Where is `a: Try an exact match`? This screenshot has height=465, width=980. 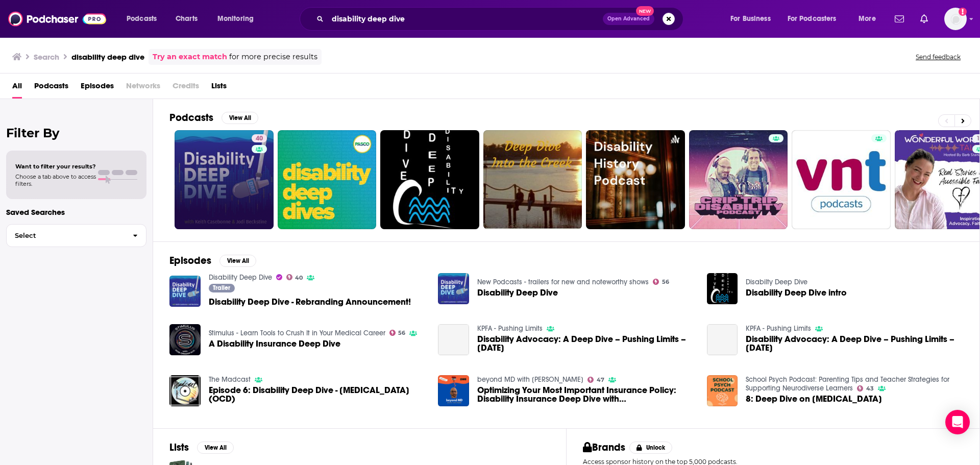 a: Try an exact match is located at coordinates (190, 56).